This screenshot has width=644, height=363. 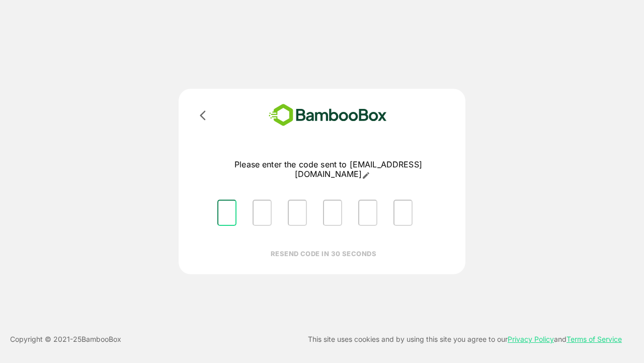 I want to click on input: Please enter OTP character 1, so click(x=227, y=213).